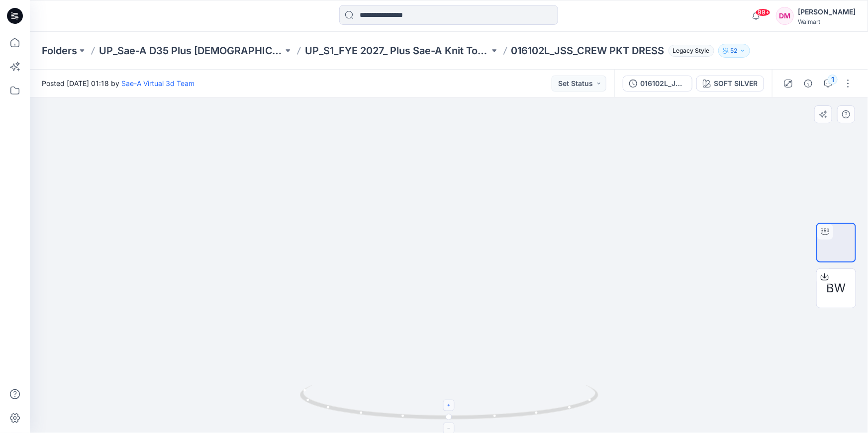 The image size is (868, 433). I want to click on span: BW, so click(836, 288).